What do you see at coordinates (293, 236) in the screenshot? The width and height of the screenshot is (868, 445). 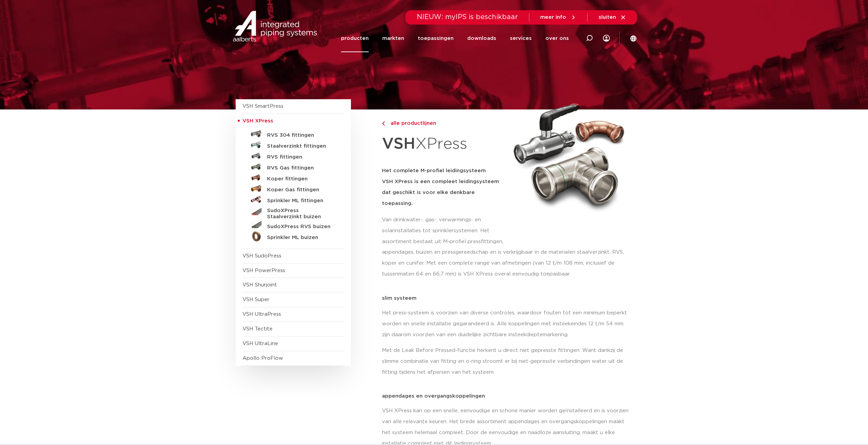 I see `a: Sprinkler ML buizen` at bounding box center [293, 236].